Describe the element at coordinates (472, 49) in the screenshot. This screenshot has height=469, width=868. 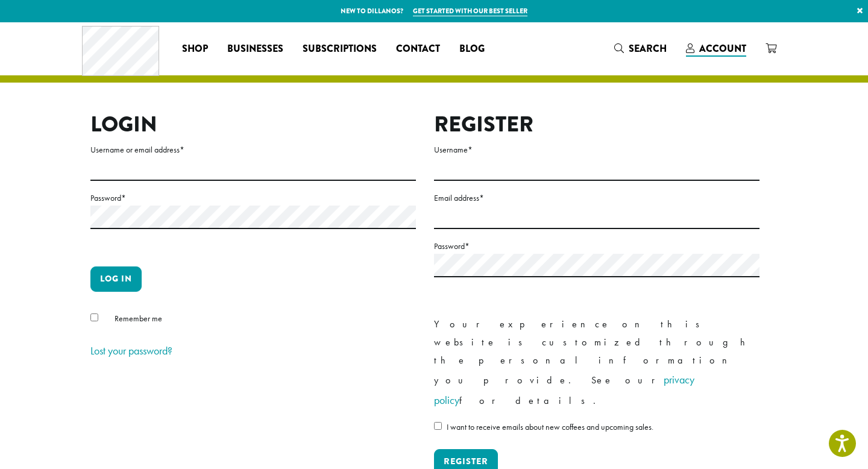
I see `span: Blog` at that location.